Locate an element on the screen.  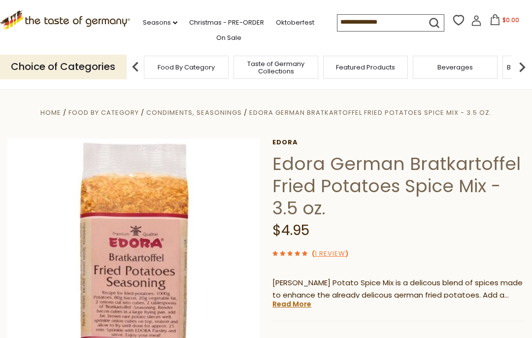
span: Beverages is located at coordinates (455, 67).